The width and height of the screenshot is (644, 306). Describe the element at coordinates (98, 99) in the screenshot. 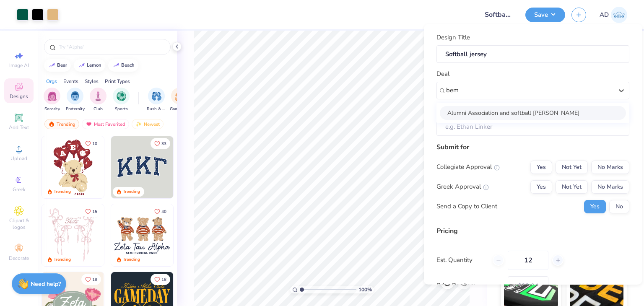

I see `div: filter for Club` at that location.